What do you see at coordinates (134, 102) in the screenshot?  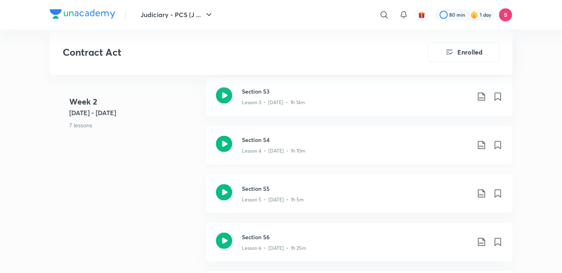 I see `h4: Week 2` at bounding box center [134, 102].